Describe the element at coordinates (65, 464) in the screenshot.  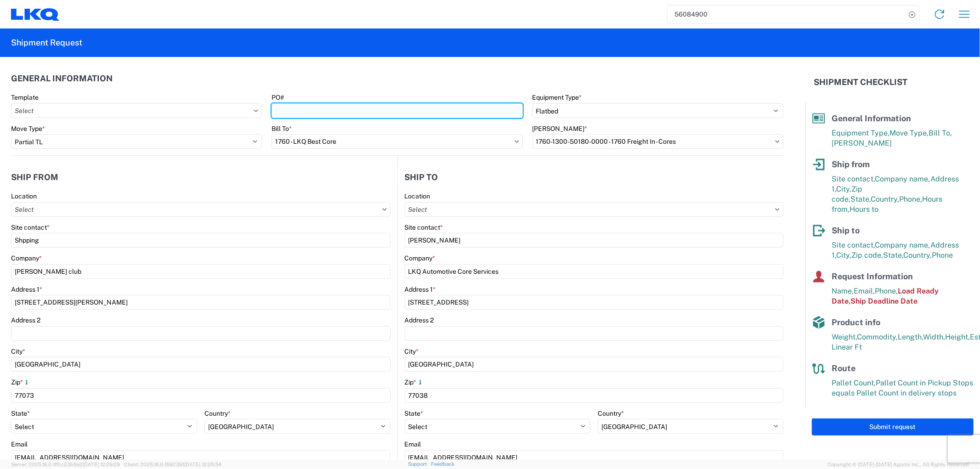
I see `span: Server: 2025.16.0-1ffcc23b9e2` at that location.